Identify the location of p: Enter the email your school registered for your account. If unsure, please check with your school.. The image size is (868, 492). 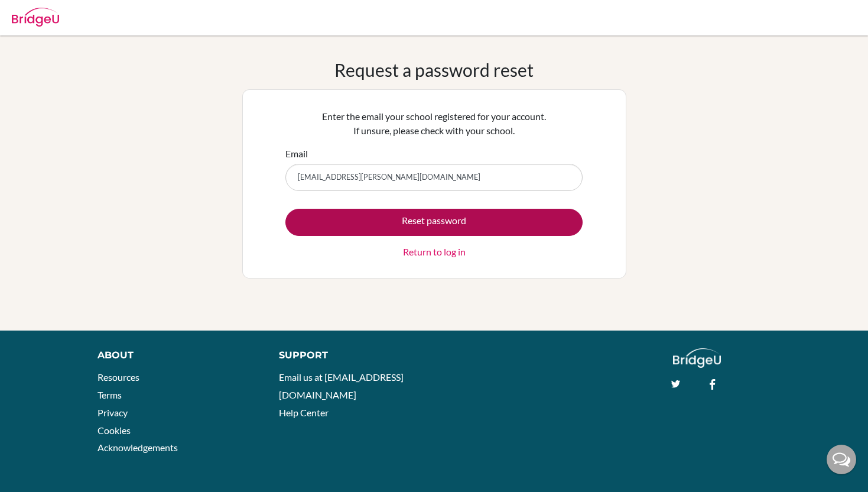
(434, 123).